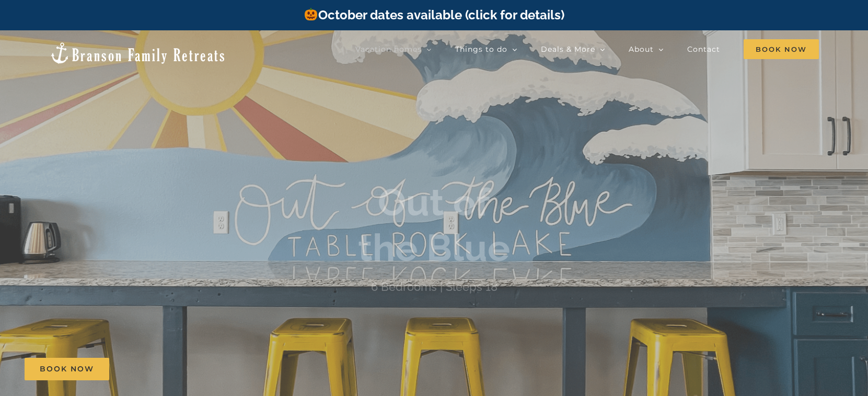  I want to click on nav: Main Menu, so click(587, 49).